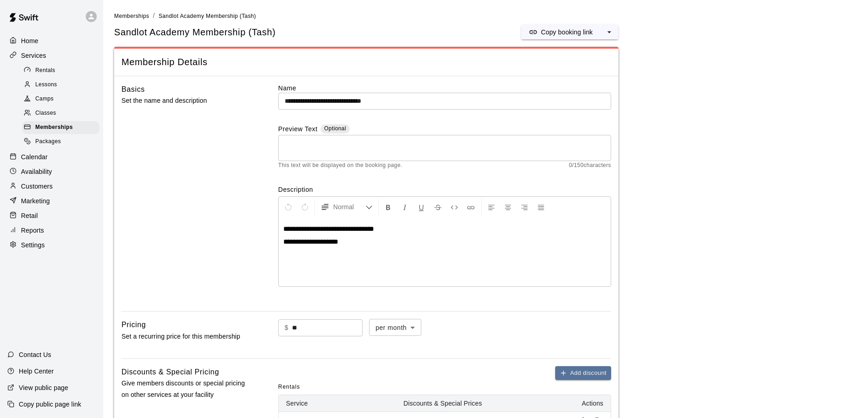 The image size is (866, 418). I want to click on a: Calendar, so click(51, 157).